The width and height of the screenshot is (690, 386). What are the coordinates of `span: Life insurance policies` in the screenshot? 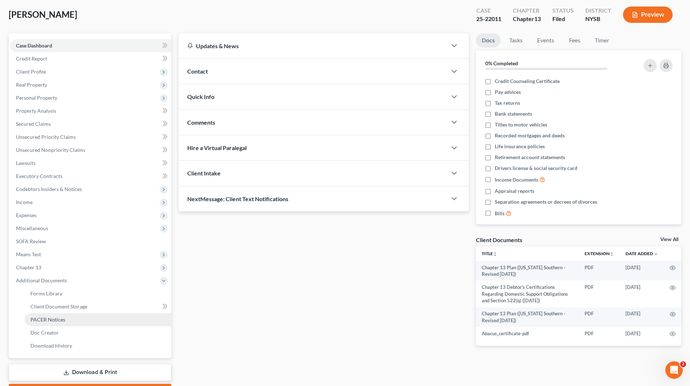 It's located at (520, 146).